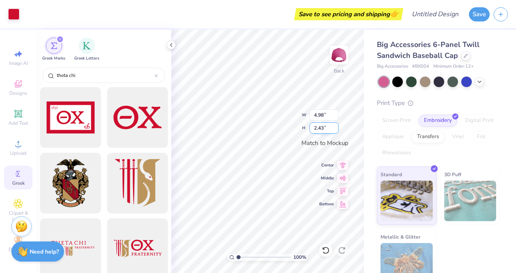  What do you see at coordinates (54, 49) in the screenshot?
I see `div: filter for Greek Marks` at bounding box center [54, 49].